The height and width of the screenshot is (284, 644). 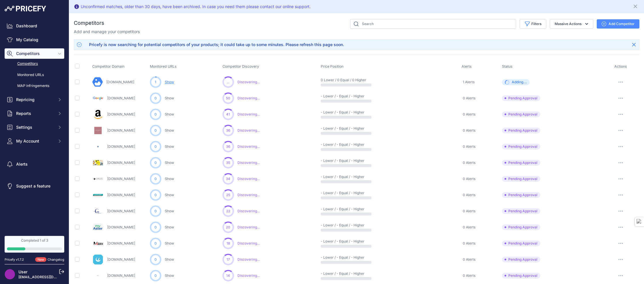 What do you see at coordinates (108, 66) in the screenshot?
I see `span: Competitor Domain` at bounding box center [108, 66].